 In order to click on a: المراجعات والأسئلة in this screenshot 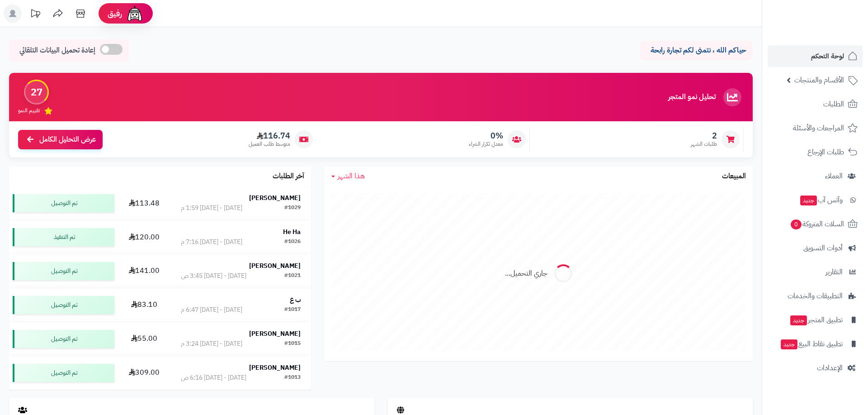, I will do `click(815, 128)`.